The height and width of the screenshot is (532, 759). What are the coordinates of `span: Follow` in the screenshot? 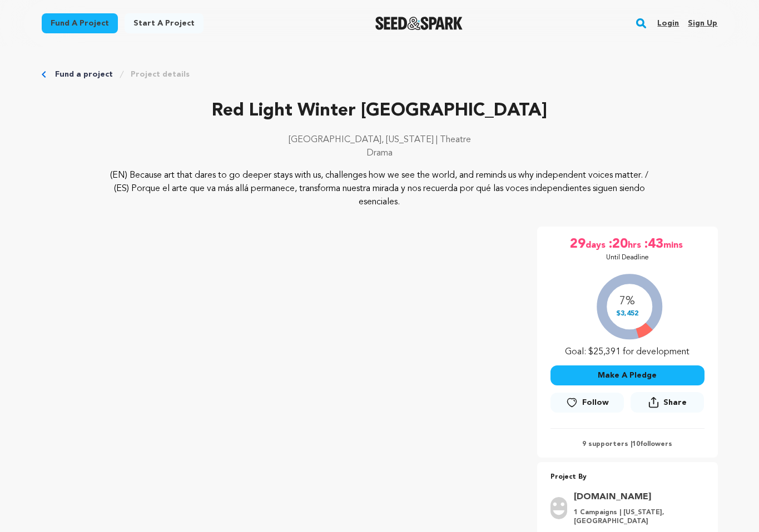 It's located at (596, 403).